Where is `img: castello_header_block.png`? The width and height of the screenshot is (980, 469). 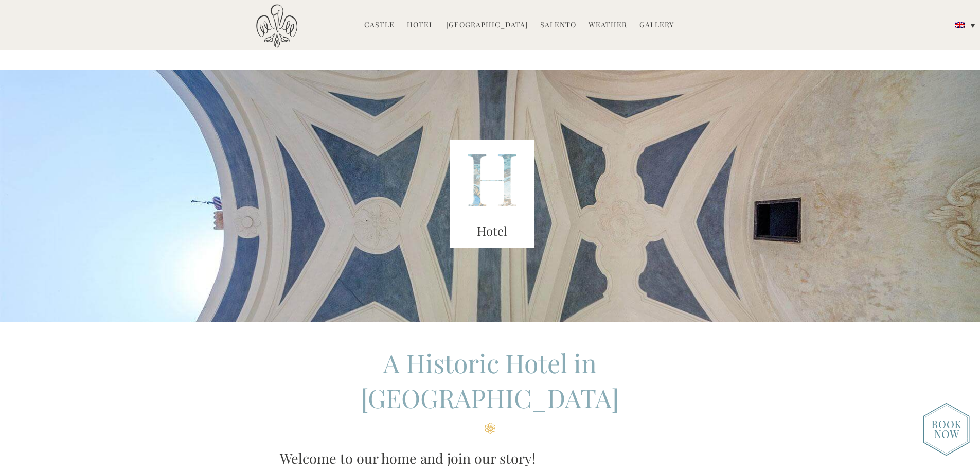
img: castello_header_block.png is located at coordinates (492, 194).